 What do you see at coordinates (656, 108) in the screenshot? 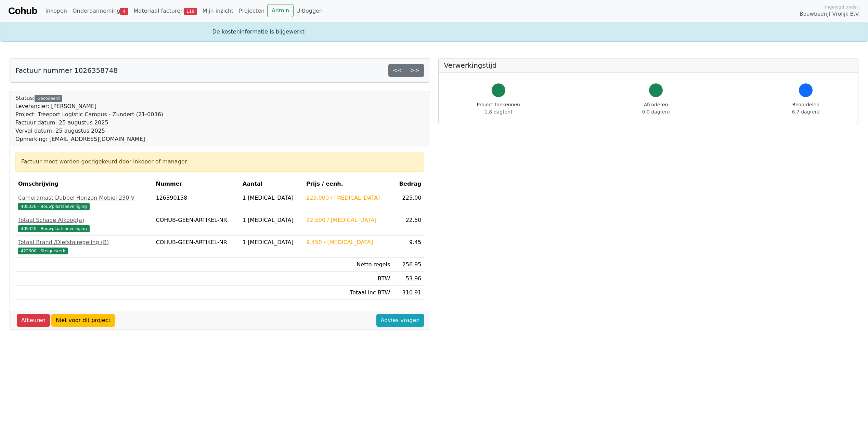
I see `div: Afcoderen` at bounding box center [656, 108].